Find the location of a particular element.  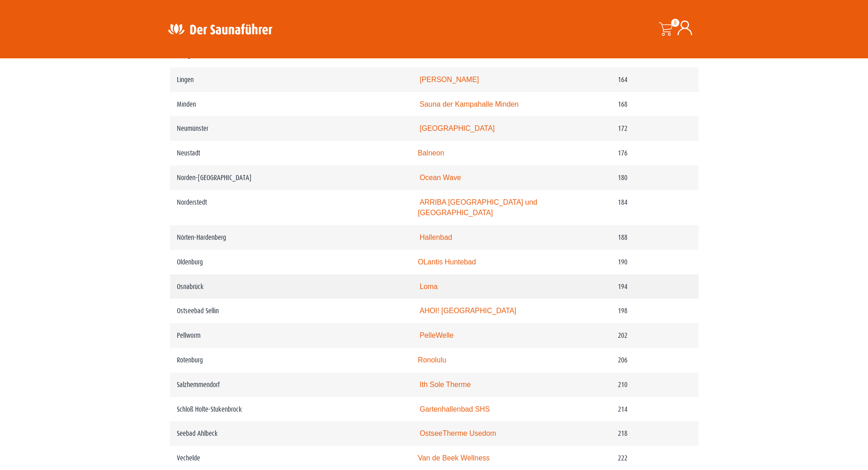

td: Lingen is located at coordinates (291, 80).